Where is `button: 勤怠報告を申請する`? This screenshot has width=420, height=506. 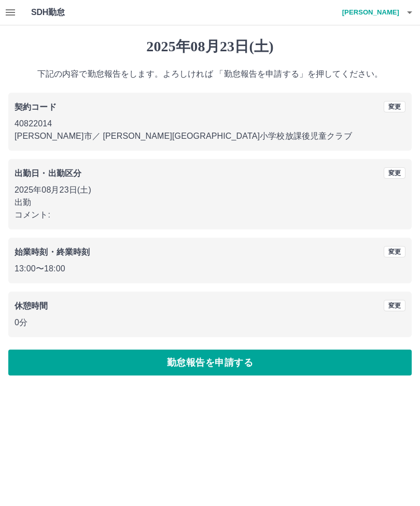 button: 勤怠報告を申請する is located at coordinates (210, 362).